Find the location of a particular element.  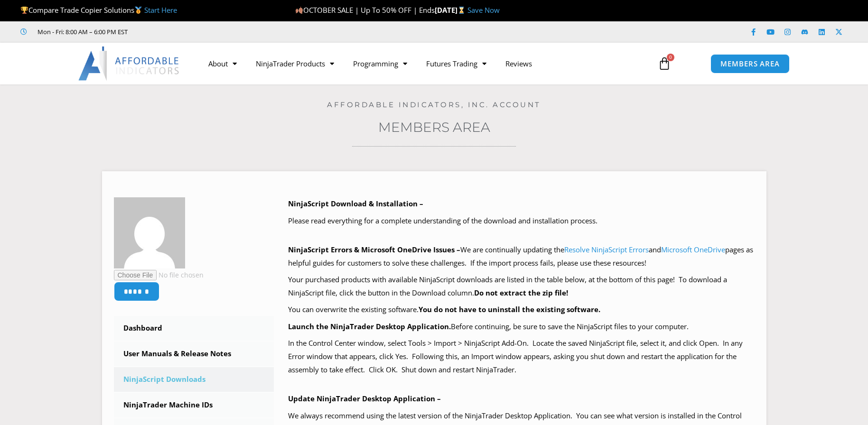

a: 0 is located at coordinates (664, 64).